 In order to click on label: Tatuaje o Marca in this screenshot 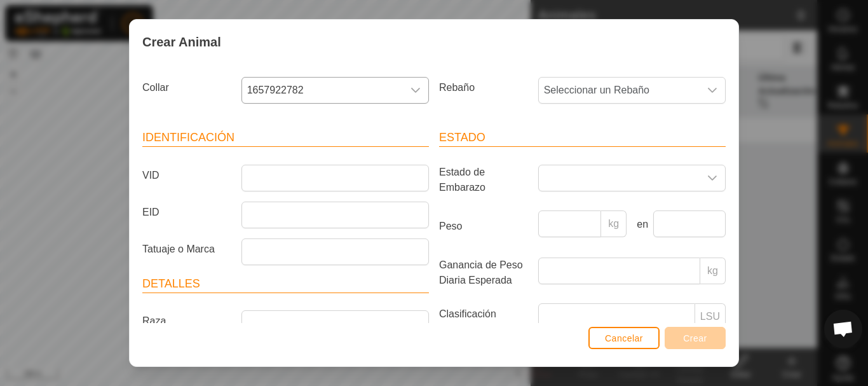, I will do `click(187, 250)`.